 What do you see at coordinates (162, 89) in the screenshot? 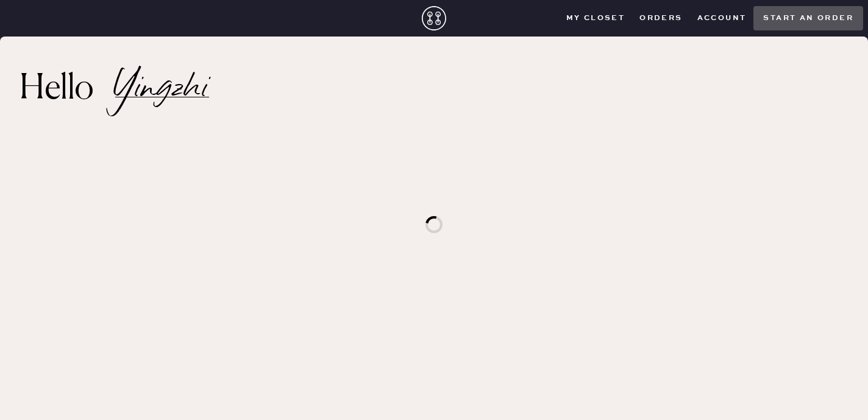
I see `h2: Yingzhi` at bounding box center [162, 89].